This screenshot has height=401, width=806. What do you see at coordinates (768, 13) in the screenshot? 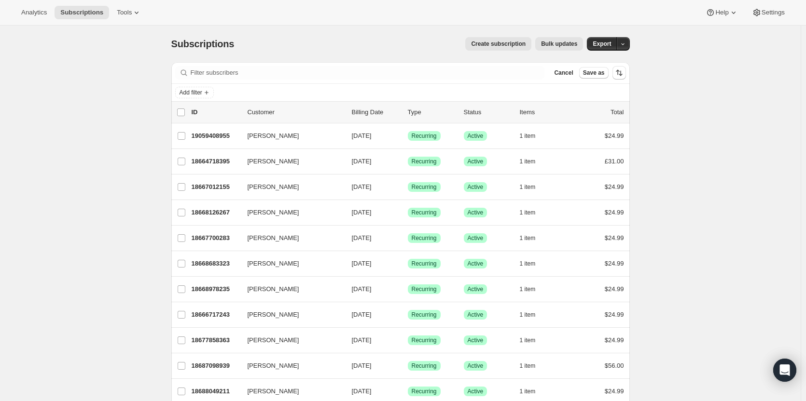
I see `button: Settings` at bounding box center [768, 13].